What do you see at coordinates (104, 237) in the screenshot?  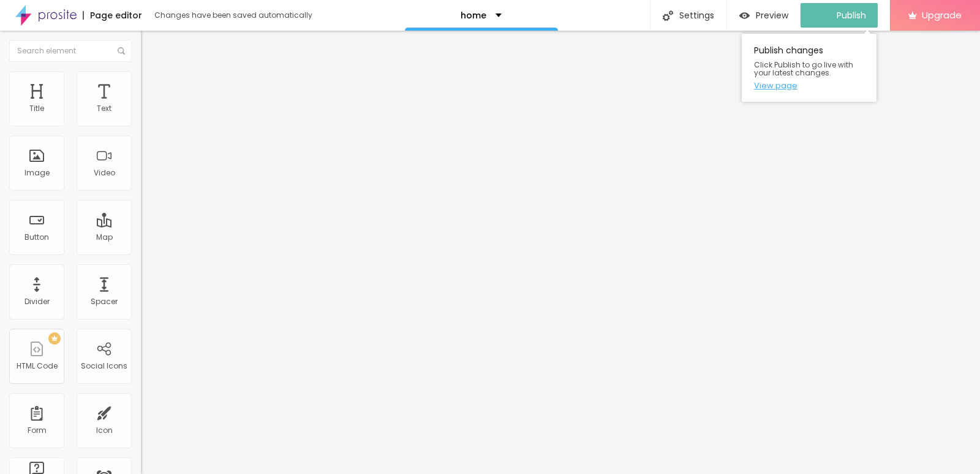 I see `div: Map` at bounding box center [104, 237].